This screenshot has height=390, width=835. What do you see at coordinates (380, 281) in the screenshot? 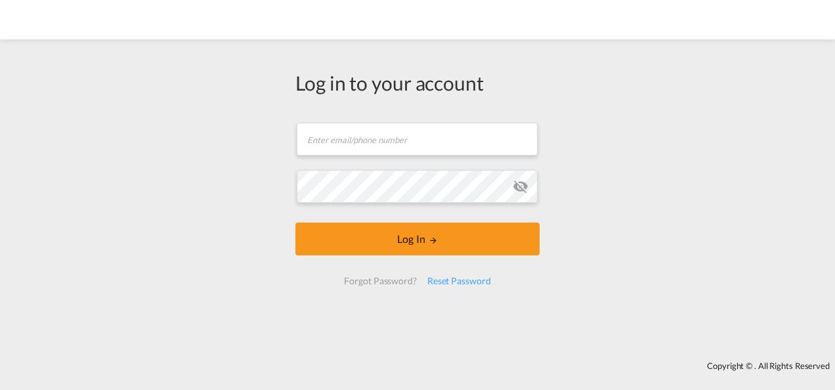
I see `div: Forgot Password?` at bounding box center [380, 281].